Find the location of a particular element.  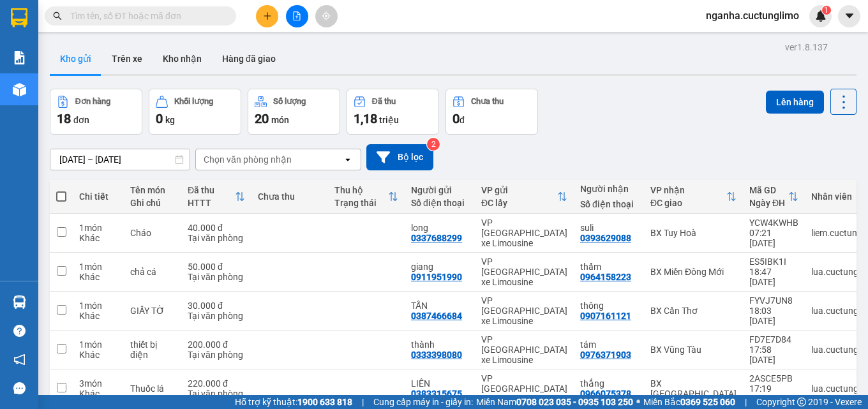

div: long is located at coordinates (440, 228).